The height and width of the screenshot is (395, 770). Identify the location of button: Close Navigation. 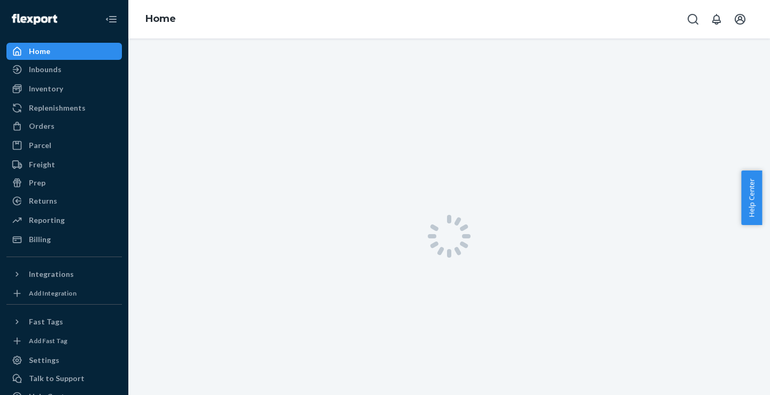
(111, 19).